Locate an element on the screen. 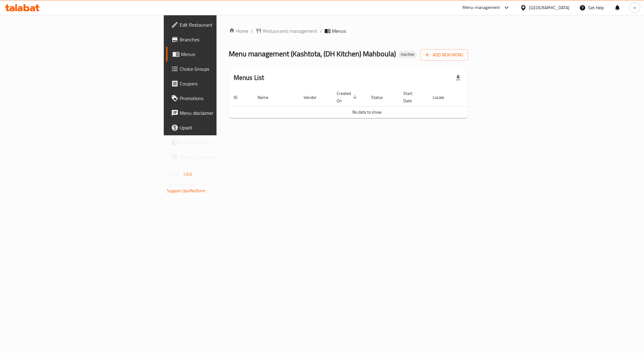 The width and height of the screenshot is (644, 353). span: Grocery Checklist is located at coordinates (223, 157).